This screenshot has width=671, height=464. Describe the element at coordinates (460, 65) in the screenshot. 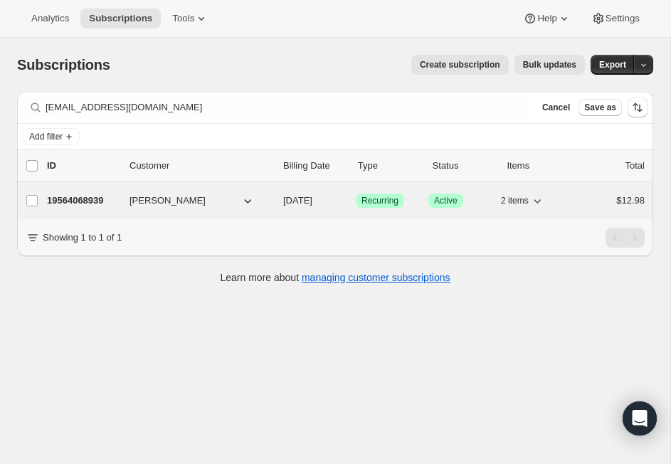

I see `span: Create subscription` at that location.